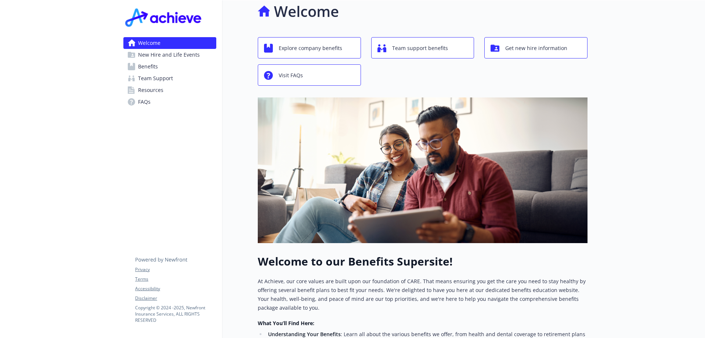  Describe the element at coordinates (310, 48) in the screenshot. I see `span: Explore company benefits` at that location.